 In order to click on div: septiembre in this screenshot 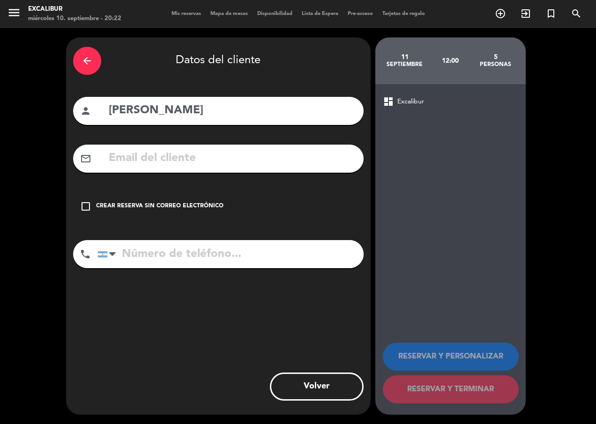, I will do `click(405, 65)`.